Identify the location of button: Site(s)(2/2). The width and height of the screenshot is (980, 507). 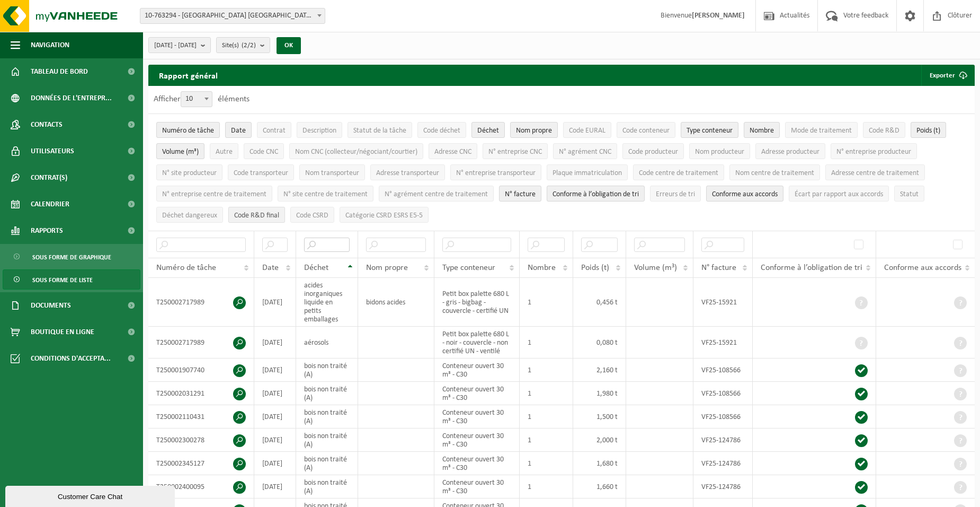
(243, 45).